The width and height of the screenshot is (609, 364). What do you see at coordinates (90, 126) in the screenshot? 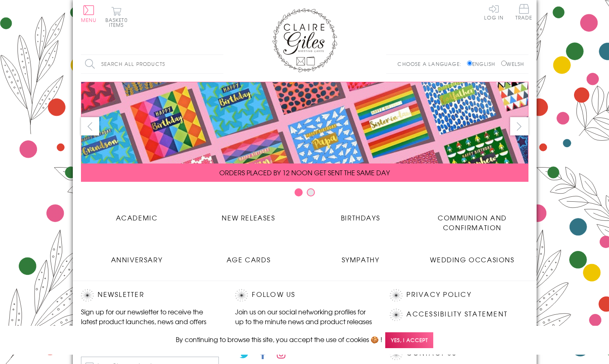
I see `button: prev` at bounding box center [90, 126].